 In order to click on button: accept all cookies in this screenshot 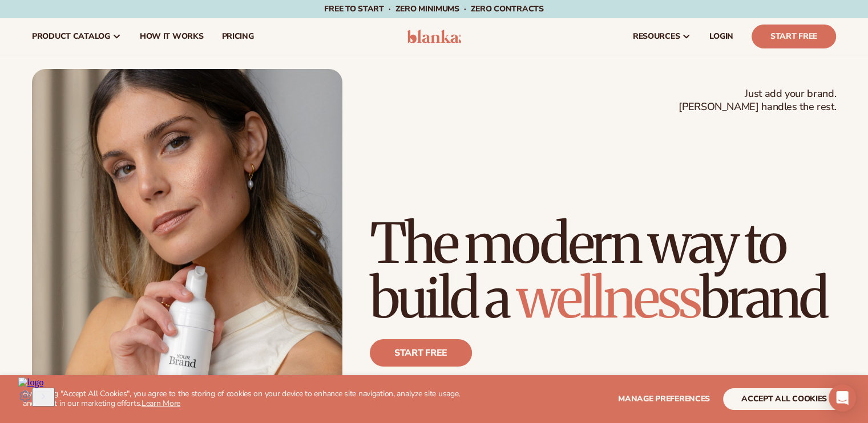, I will do `click(784, 400)`.